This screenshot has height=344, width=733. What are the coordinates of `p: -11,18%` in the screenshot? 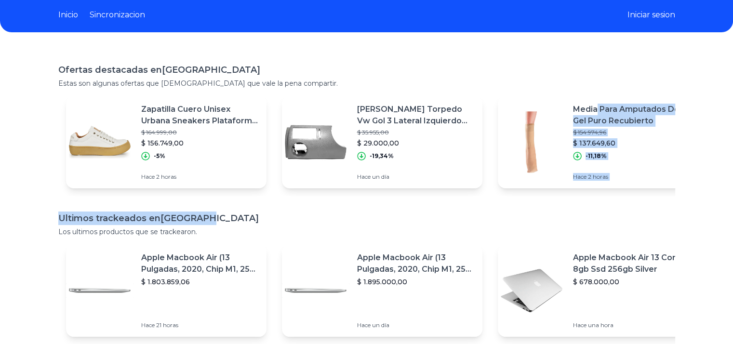 It's located at (596, 156).